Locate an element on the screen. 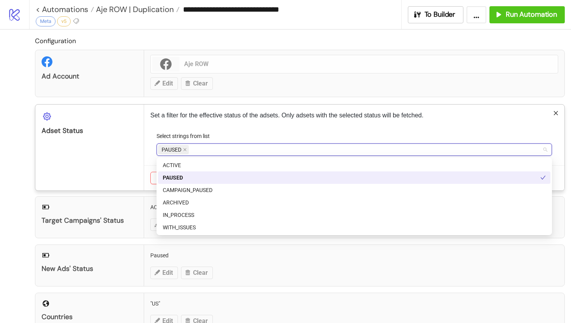 The width and height of the screenshot is (571, 323). span: Run Automation is located at coordinates (531, 14).